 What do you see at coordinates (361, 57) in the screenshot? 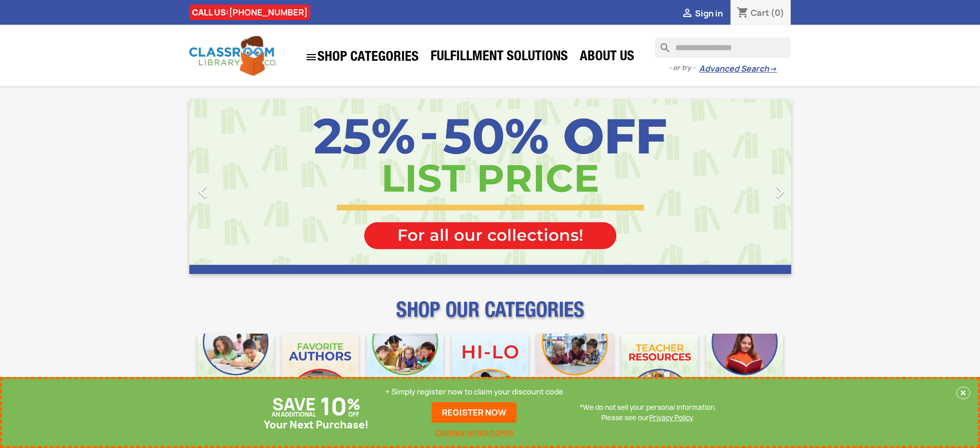
I see `a: SHOP CATEGORIES` at bounding box center [361, 57].